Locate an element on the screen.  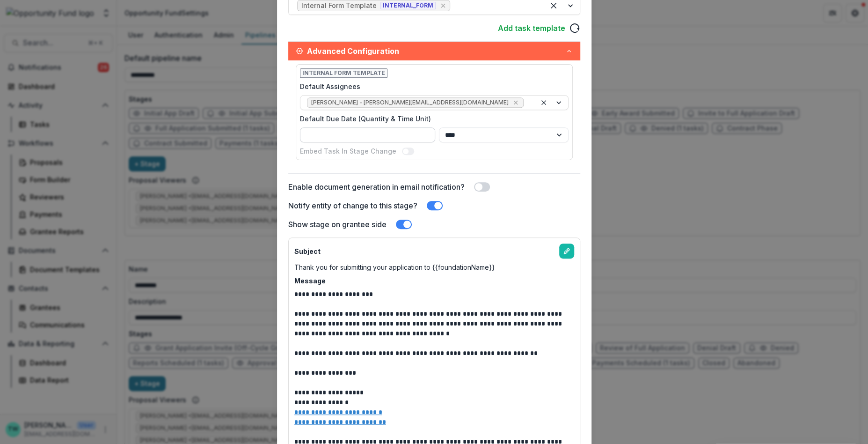
label: Notify entity of change to this stage? is located at coordinates (353, 206).